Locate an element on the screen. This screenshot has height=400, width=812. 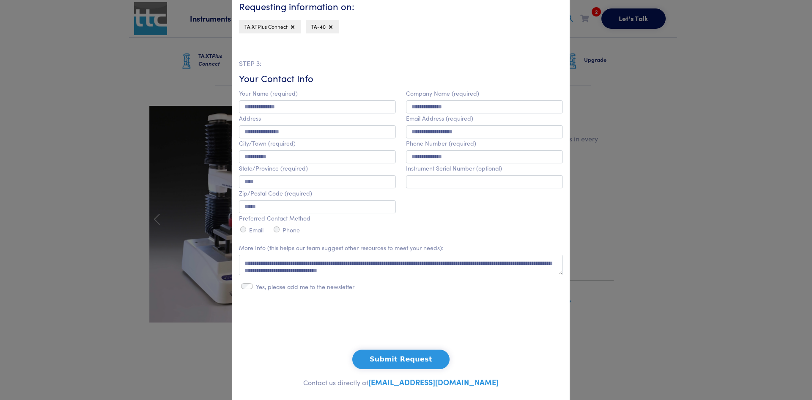
label: Yes, please add me to the newsletter is located at coordinates (305, 286).